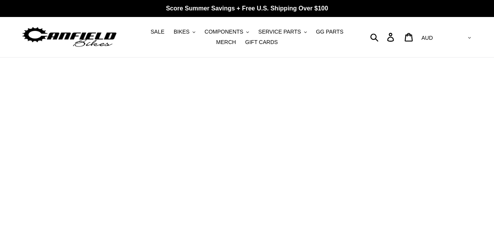 The height and width of the screenshot is (244, 494). I want to click on span: SALE, so click(157, 32).